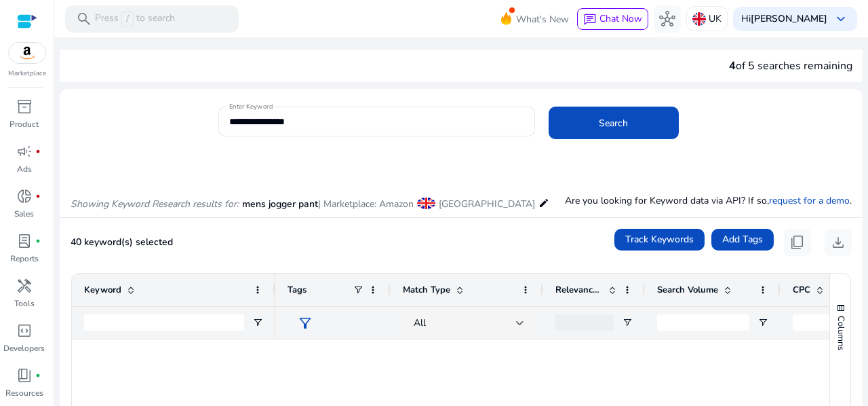 This screenshot has width=868, height=406. I want to click on span: chat, so click(589, 20).